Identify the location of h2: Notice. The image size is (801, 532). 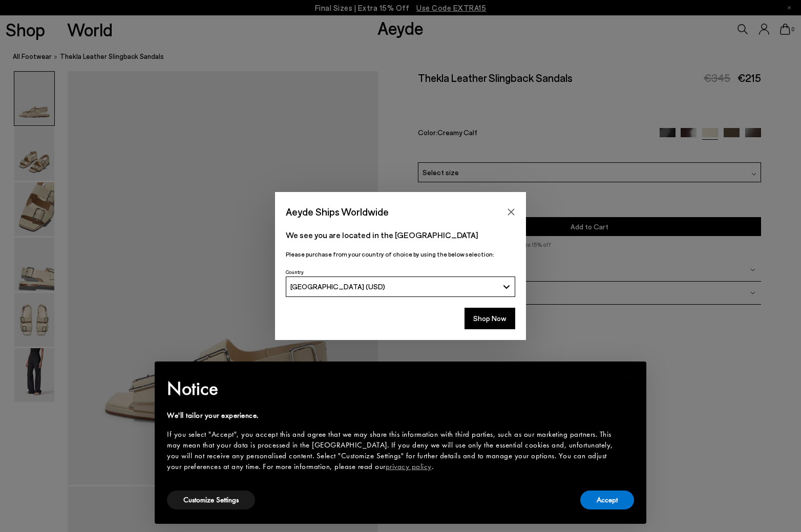
(393, 389).